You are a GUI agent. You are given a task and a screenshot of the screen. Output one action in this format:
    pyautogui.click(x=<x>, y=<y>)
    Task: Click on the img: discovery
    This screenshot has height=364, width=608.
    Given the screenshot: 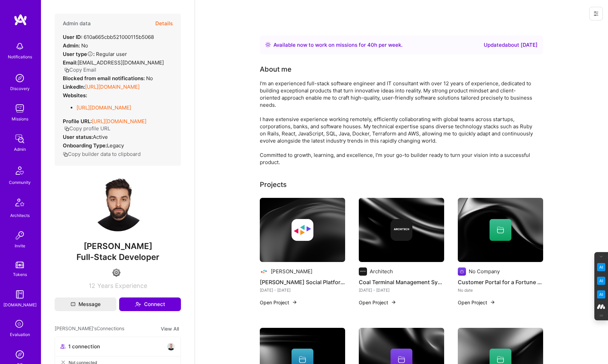 What is the action you would take?
    pyautogui.click(x=20, y=78)
    